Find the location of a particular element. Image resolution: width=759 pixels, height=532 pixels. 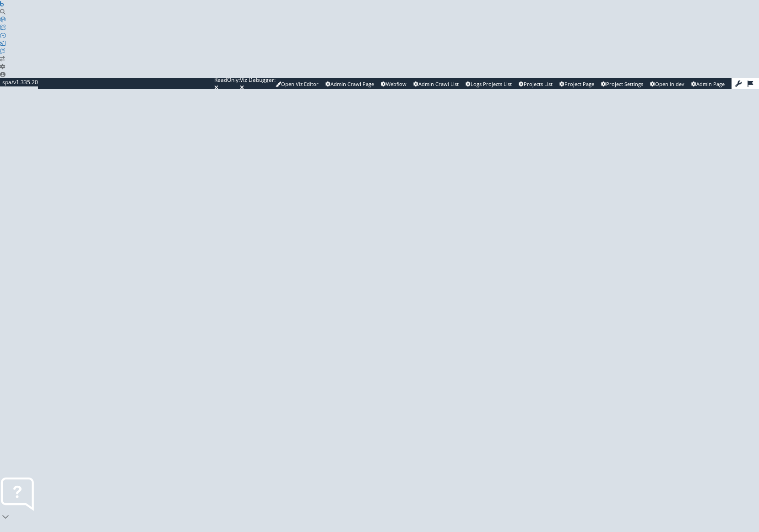

div: ReadOnly: is located at coordinates (227, 80).